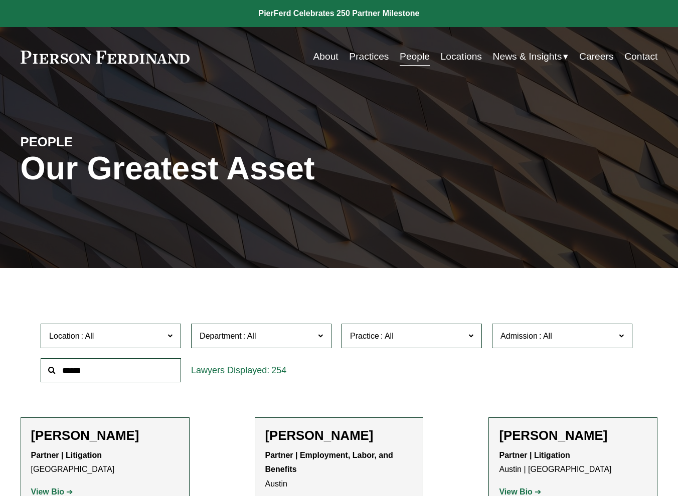 The image size is (678, 496). What do you see at coordinates (415, 57) in the screenshot?
I see `a: People` at bounding box center [415, 57].